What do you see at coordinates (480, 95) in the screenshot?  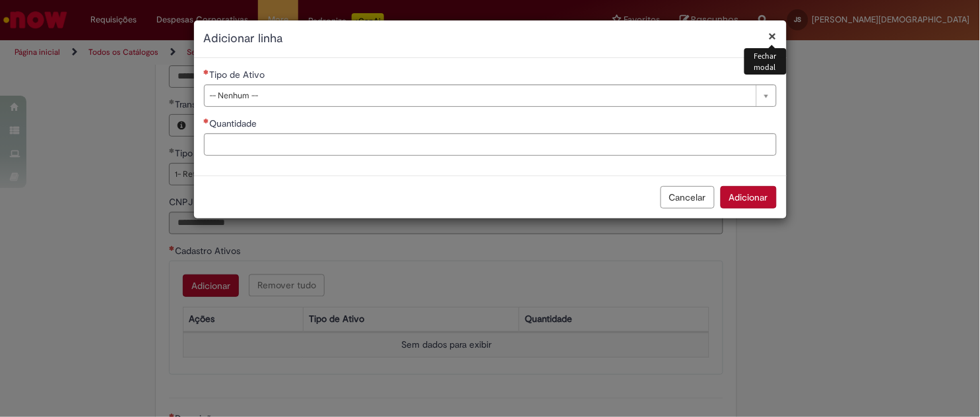 I see `span: -- Nenhum --` at bounding box center [480, 95].